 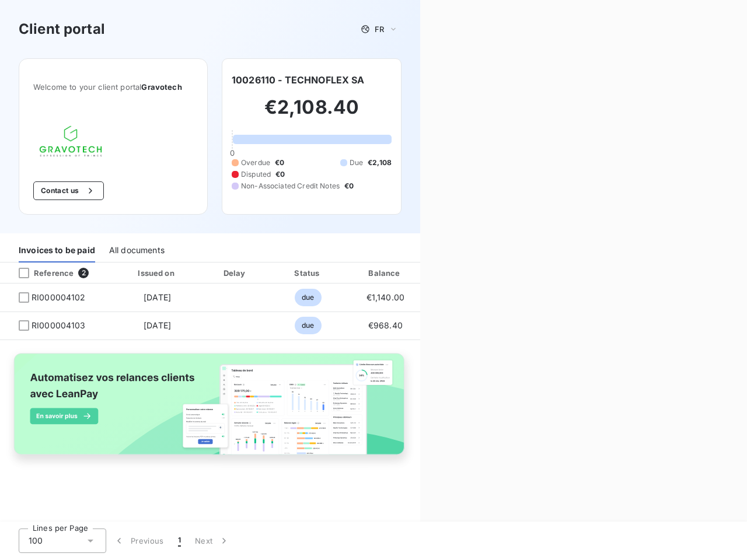 What do you see at coordinates (57, 250) in the screenshot?
I see `div: Invoices to be paid` at bounding box center [57, 250].